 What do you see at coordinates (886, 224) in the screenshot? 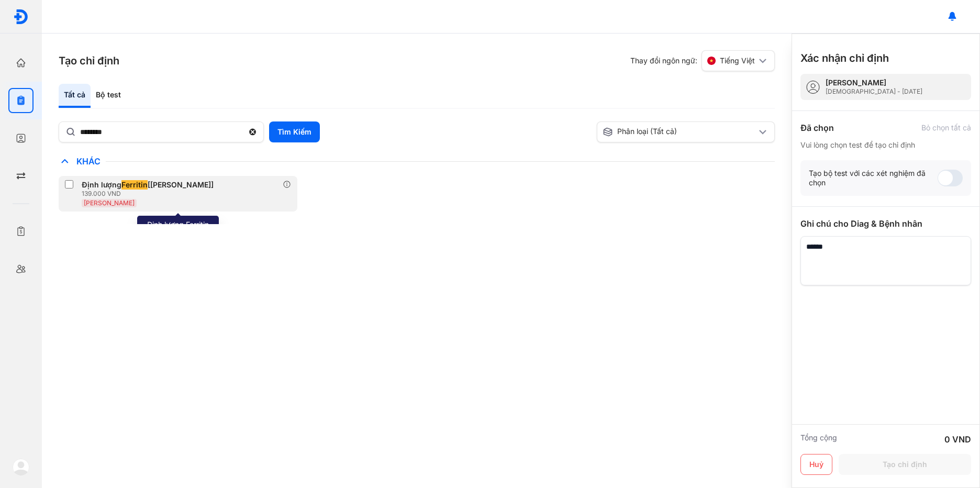
I see `div: Ghi chú cho Diag & Bệnh nhân` at bounding box center [886, 224].